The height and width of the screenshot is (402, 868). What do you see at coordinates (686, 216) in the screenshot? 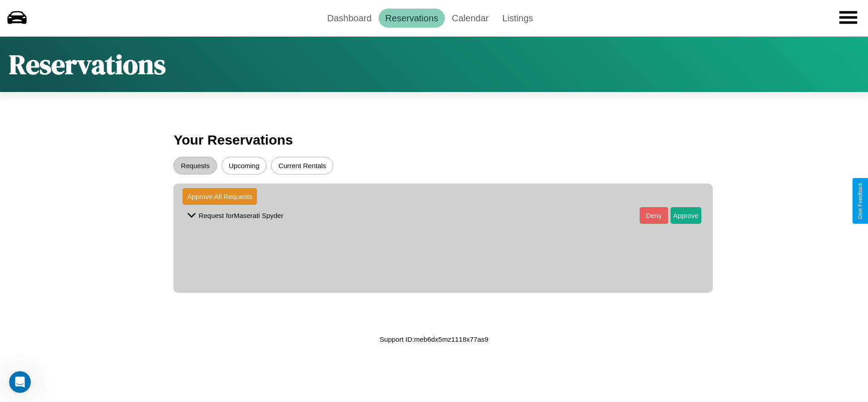
I see `button: Approve` at bounding box center [686, 216].